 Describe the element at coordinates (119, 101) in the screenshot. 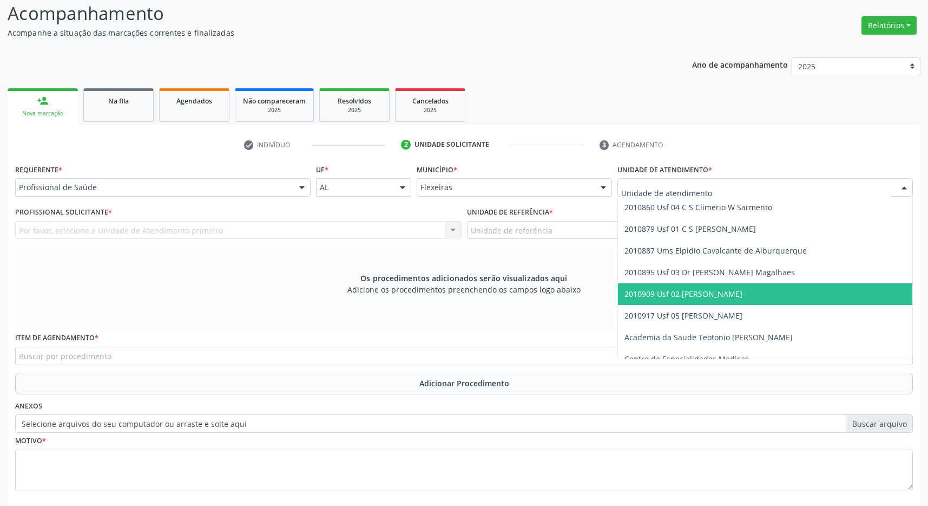

I see `span: Na fila` at that location.